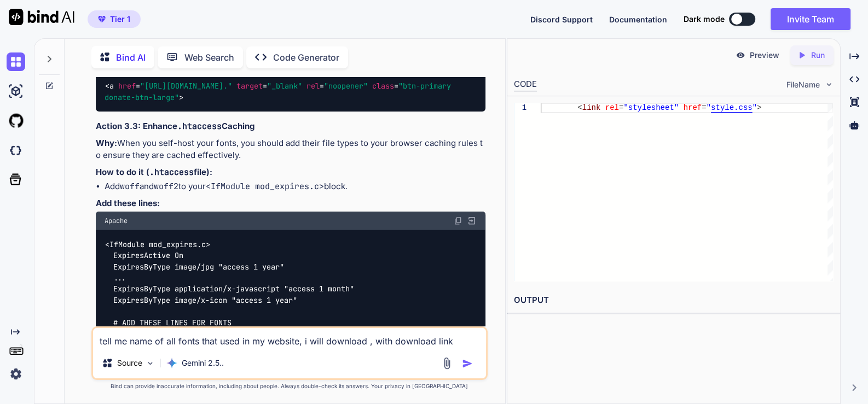 The height and width of the screenshot is (404, 868). I want to click on img: Pick Models, so click(150, 363).